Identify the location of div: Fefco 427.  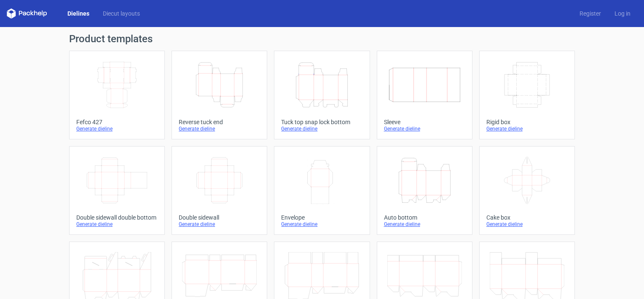
(117, 122).